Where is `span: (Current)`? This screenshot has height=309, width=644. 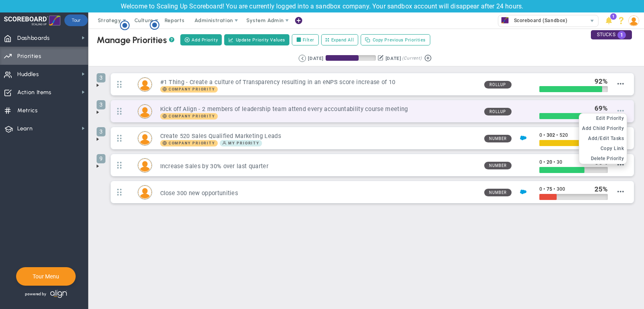 span: (Current) is located at coordinates (412, 58).